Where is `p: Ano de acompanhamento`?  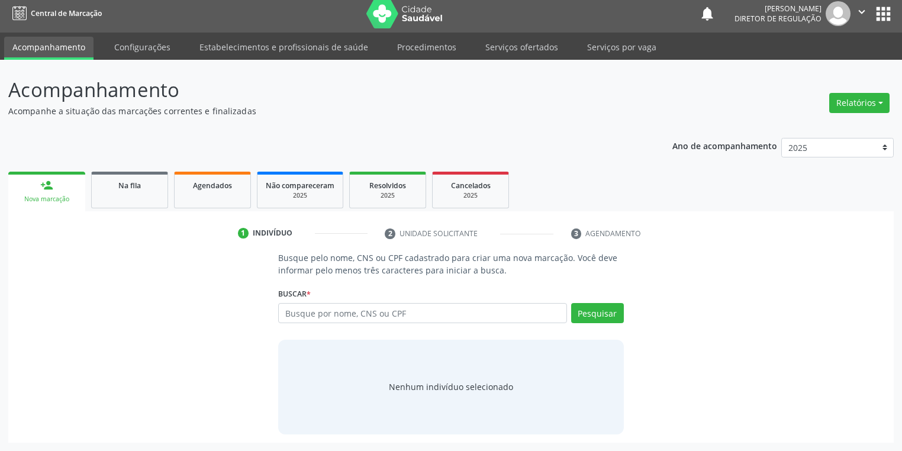
p: Ano de acompanhamento is located at coordinates (724, 145).